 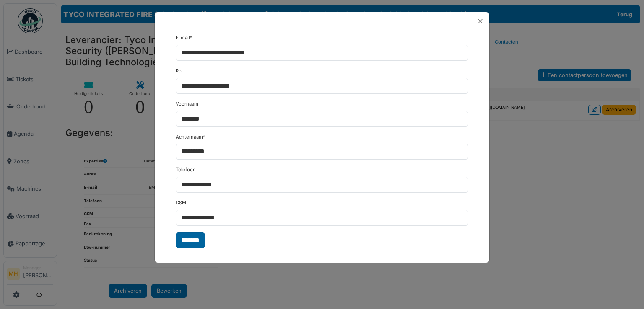 I want to click on label: E-mail, so click(x=184, y=38).